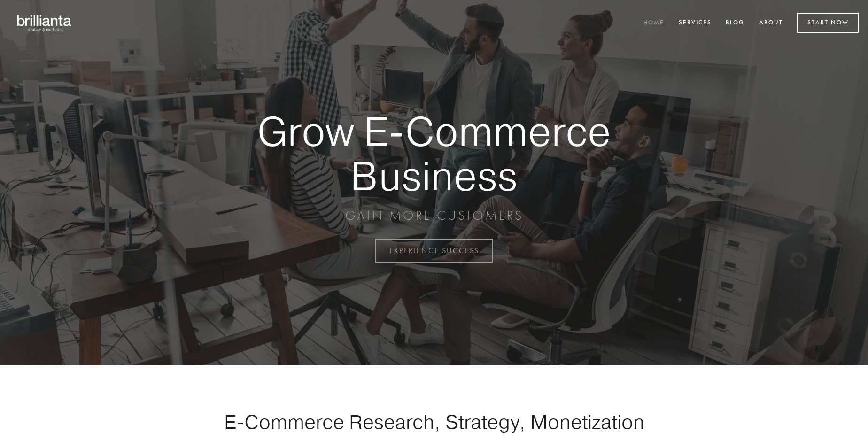 The width and height of the screenshot is (868, 441). Describe the element at coordinates (735, 23) in the screenshot. I see `a: Blog` at that location.